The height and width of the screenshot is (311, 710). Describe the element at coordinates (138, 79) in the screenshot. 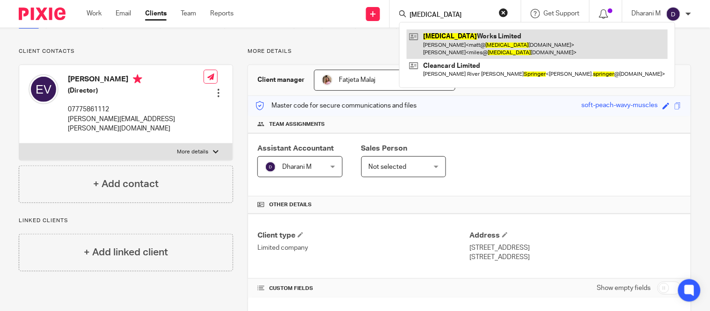

I see `i: Primary` at that location.